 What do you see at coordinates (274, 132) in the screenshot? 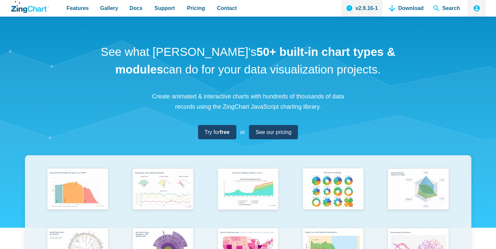
I see `a: See our pricing` at bounding box center [274, 132].